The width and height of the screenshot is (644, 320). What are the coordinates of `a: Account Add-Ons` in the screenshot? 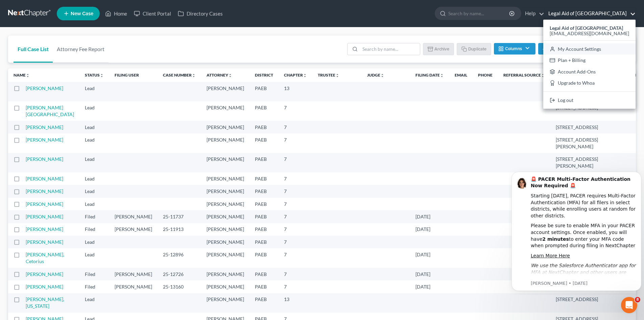 It's located at (589, 72).